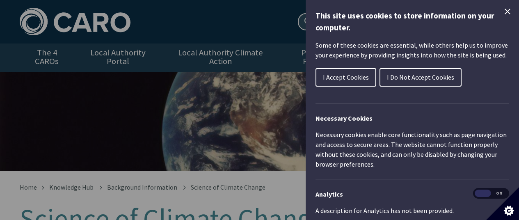 This screenshot has width=519, height=220. I want to click on span: I Do Not Accept Cookies, so click(420, 77).